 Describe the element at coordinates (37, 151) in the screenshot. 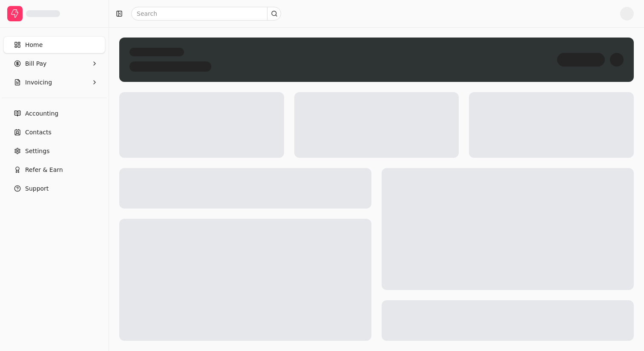

I see `span: Settings` at that location.